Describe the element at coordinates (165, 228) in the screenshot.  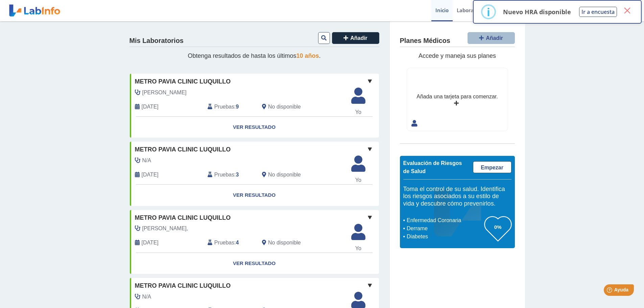
I see `span: Marrero Perea,` at that location.